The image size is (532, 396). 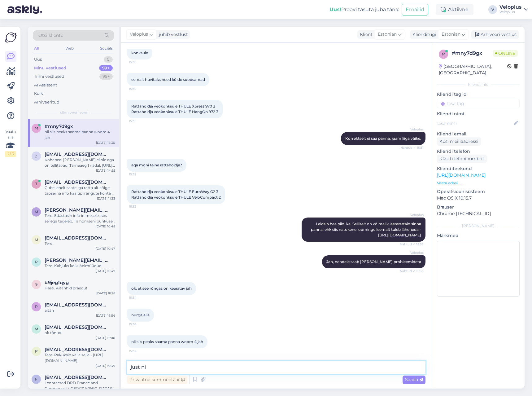 I want to click on span: konksule, so click(x=140, y=53).